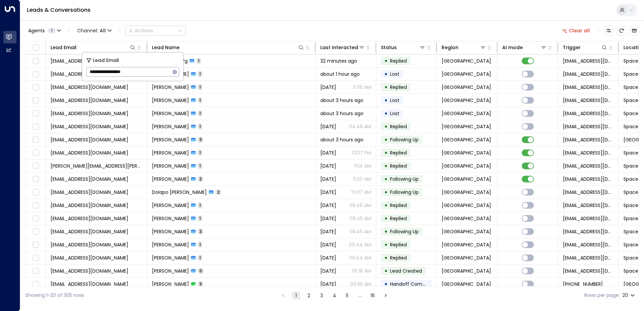 This screenshot has height=311, width=644. What do you see at coordinates (170, 179) in the screenshot?
I see `span: Tarun Singh` at bounding box center [170, 179].